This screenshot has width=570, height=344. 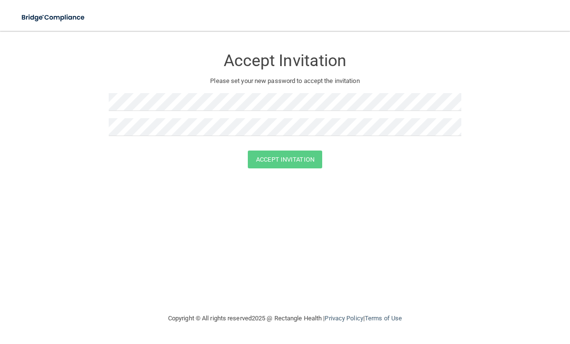 What do you see at coordinates (285, 319) in the screenshot?
I see `div: Copyright © All rights reserved 2025 @ Rectangle Health | |` at bounding box center [285, 319].